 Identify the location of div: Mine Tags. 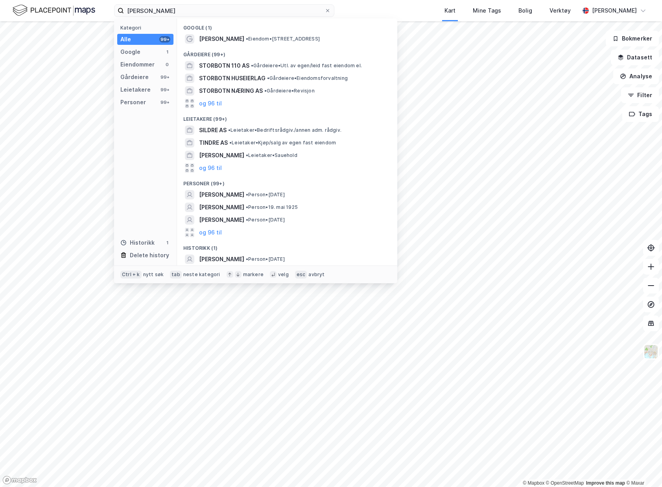
(487, 11).